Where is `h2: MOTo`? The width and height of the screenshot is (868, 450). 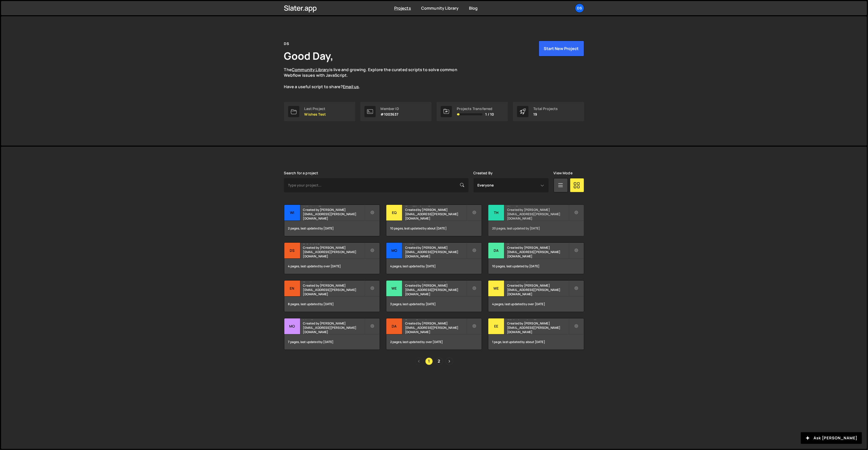
h2: MOTo is located at coordinates (436, 243).